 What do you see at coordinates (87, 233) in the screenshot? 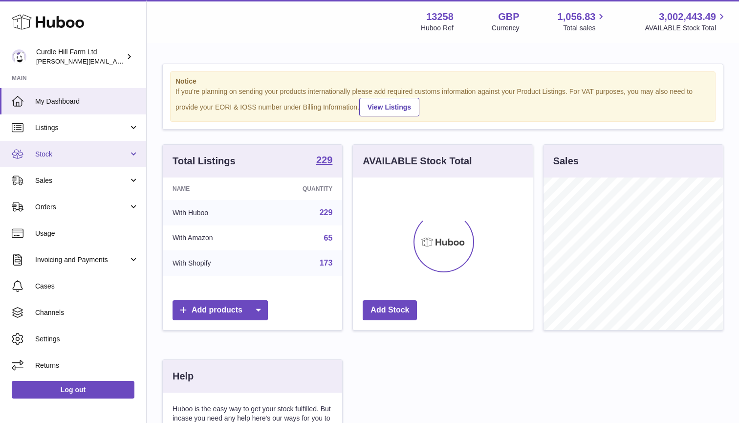
I see `span: Usage` at bounding box center [87, 233].